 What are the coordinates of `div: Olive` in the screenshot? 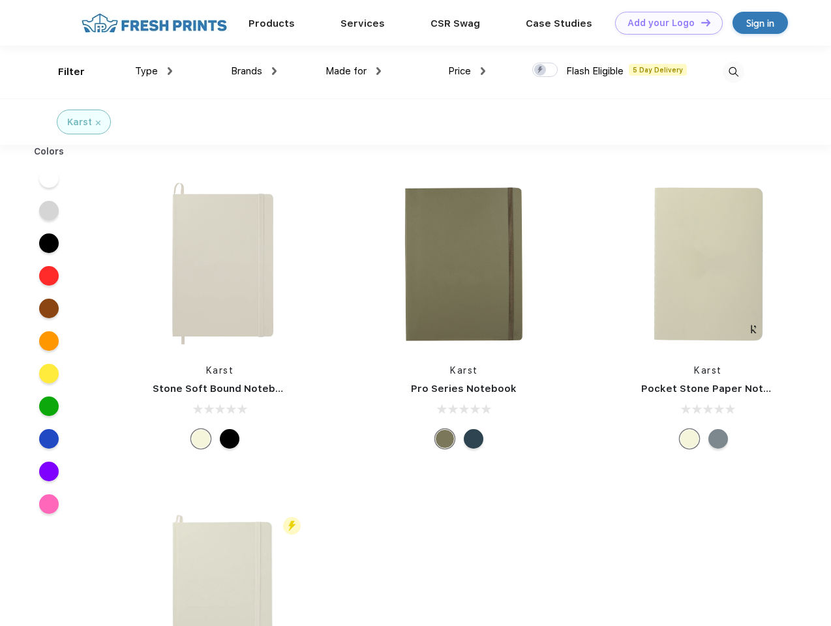 It's located at (445, 439).